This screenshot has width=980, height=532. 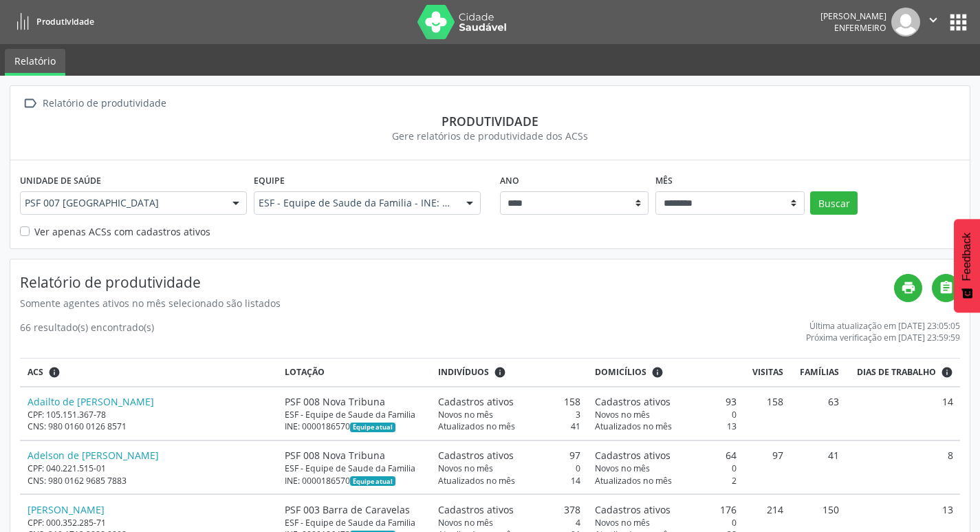 I want to click on div: CNS: 980 0162 9685 7883, so click(x=149, y=480).